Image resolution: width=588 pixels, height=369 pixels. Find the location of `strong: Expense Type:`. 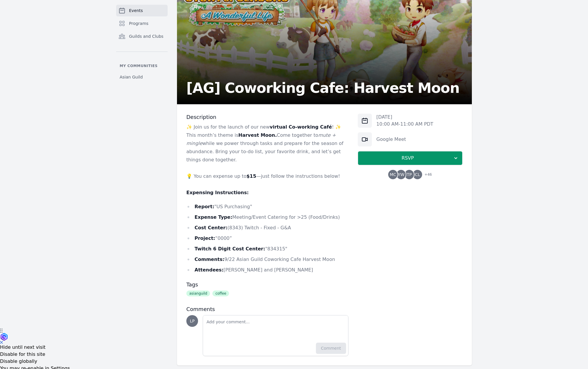

strong: Expense Type: is located at coordinates (213, 217).